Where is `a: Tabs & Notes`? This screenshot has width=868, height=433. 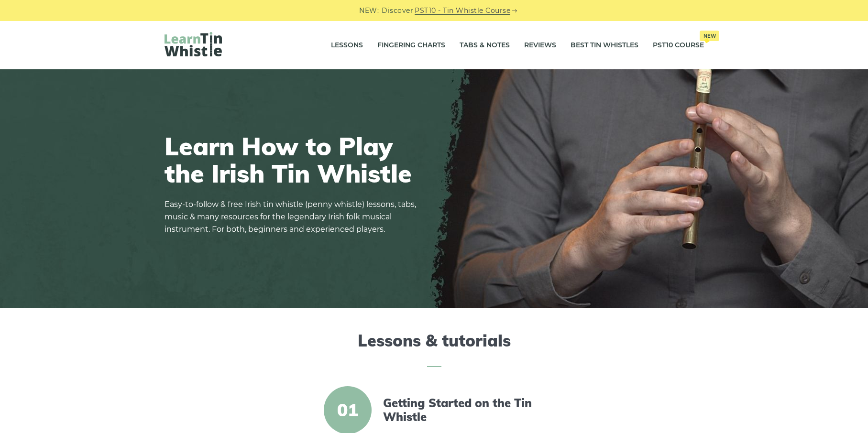 a: Tabs & Notes is located at coordinates (485, 45).